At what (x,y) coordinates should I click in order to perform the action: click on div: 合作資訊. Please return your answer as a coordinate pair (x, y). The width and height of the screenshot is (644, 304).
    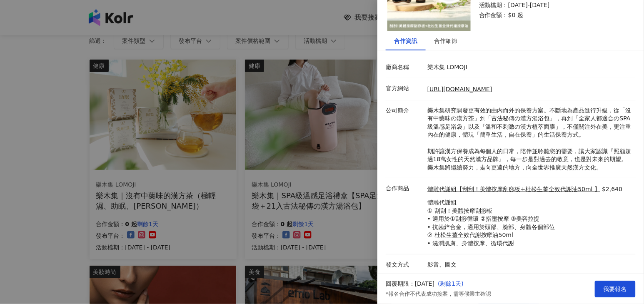
    Looking at the image, I should click on (406, 41).